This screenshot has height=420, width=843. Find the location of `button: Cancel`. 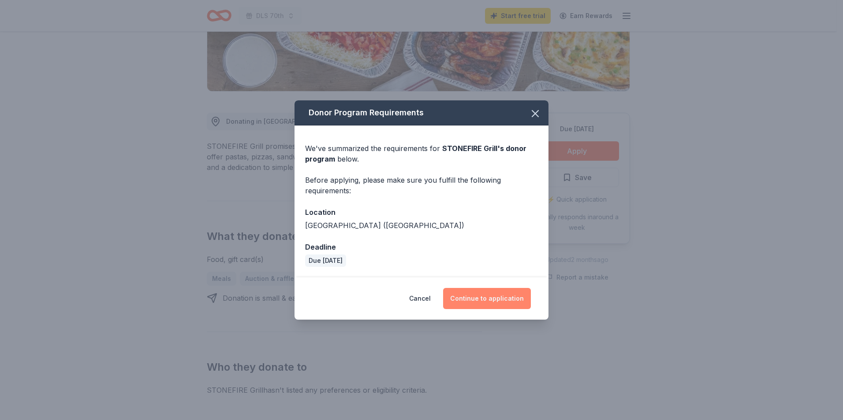

button: Cancel is located at coordinates (419, 299).